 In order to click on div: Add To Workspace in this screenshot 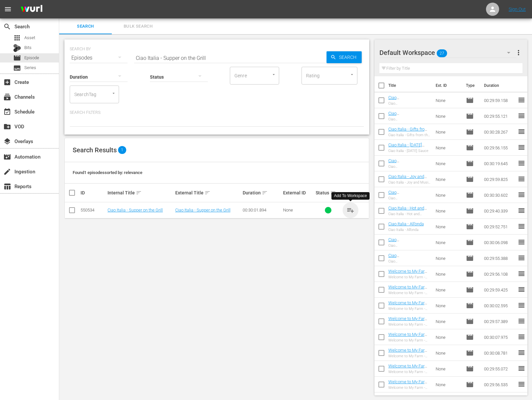, I will do `click(351, 195)`.